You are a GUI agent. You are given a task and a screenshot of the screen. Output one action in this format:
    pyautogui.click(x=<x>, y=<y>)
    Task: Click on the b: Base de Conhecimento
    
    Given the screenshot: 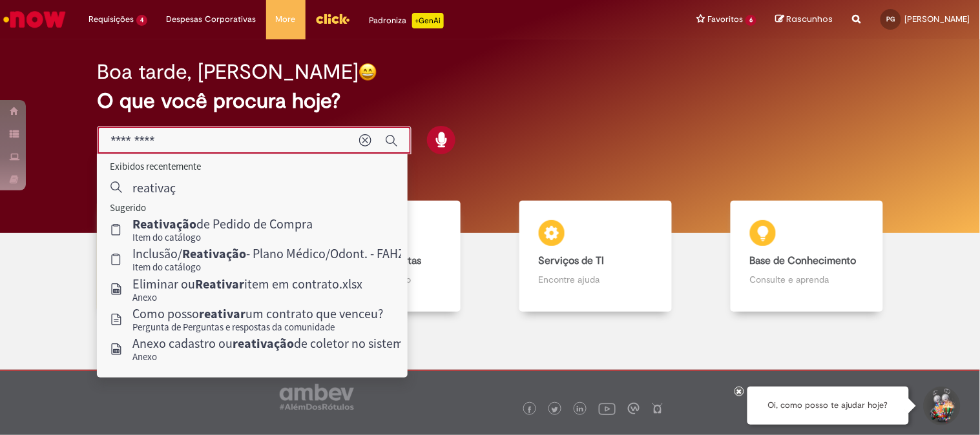 What is the action you would take?
    pyautogui.click(x=803, y=260)
    